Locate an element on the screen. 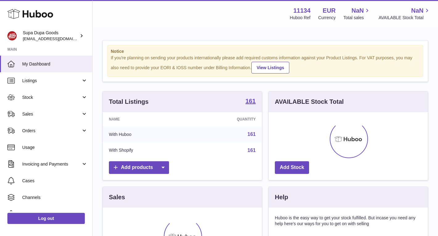 This screenshot has height=236, width=438. div: If you're planning on sending your products internationally please add required customs informati... is located at coordinates (266, 64).